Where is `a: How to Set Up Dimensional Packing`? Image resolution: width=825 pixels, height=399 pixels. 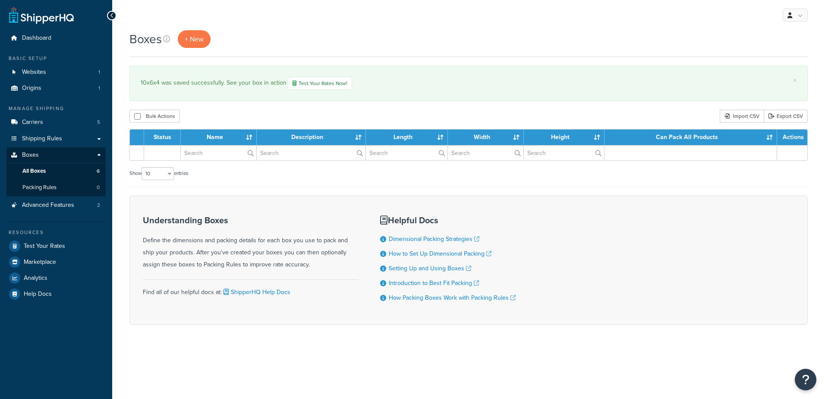 a: How to Set Up Dimensional Packing is located at coordinates (440, 253).